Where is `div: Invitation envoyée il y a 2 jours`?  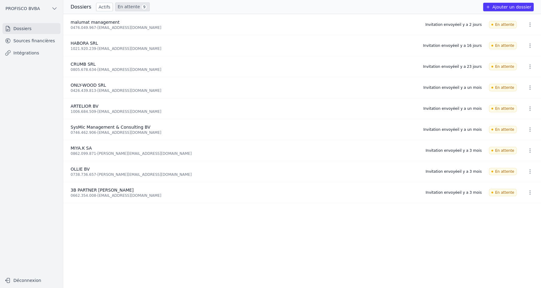
div: Invitation envoyée il y a 2 jours is located at coordinates (453, 25).